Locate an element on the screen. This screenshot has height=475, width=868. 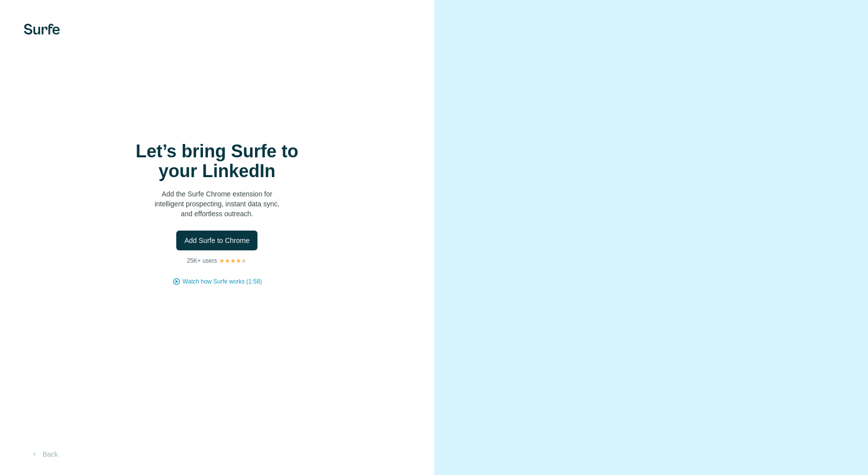
span: Add Surfe to Chrome is located at coordinates (217, 240).